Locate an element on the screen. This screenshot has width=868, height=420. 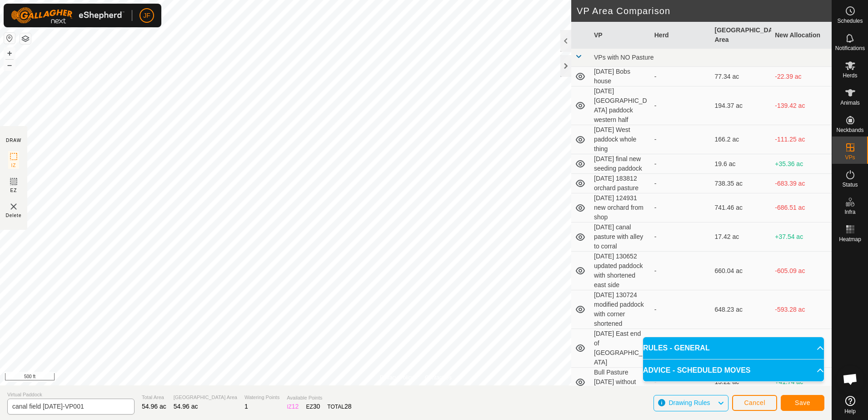
div: DRAW is located at coordinates (14, 140).